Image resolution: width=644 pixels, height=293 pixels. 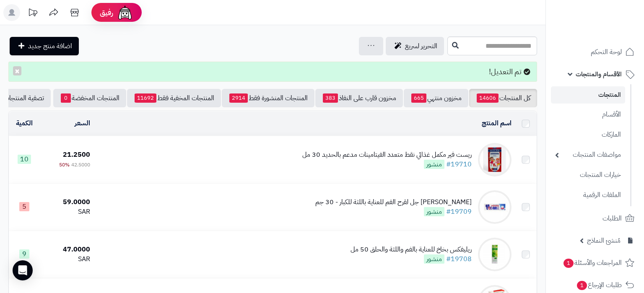 I want to click on a: اسم المنتج, so click(x=496, y=123).